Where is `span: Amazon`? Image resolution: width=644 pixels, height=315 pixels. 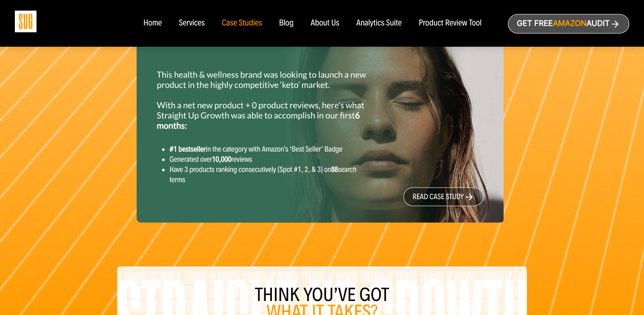
span: Amazon is located at coordinates (569, 23).